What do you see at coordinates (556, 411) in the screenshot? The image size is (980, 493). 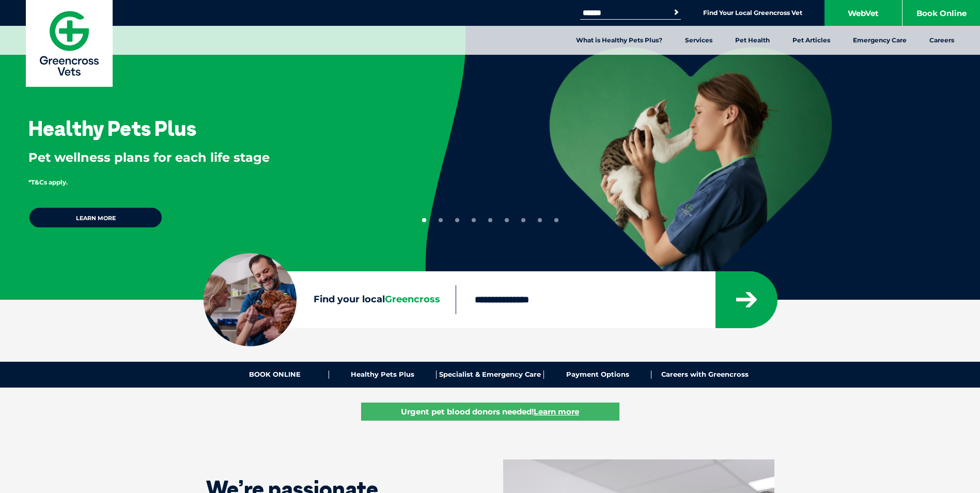 I see `u: Learn more` at bounding box center [556, 411].